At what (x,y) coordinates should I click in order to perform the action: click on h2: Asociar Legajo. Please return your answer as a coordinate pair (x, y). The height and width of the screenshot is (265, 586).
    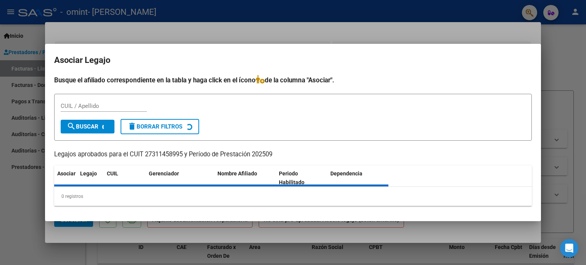
    Looking at the image, I should click on (293, 60).